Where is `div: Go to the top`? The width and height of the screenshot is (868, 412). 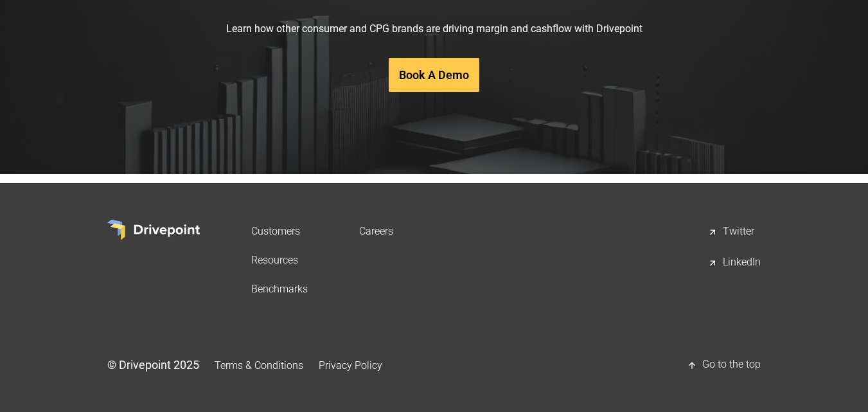 div: Go to the top is located at coordinates (732, 365).